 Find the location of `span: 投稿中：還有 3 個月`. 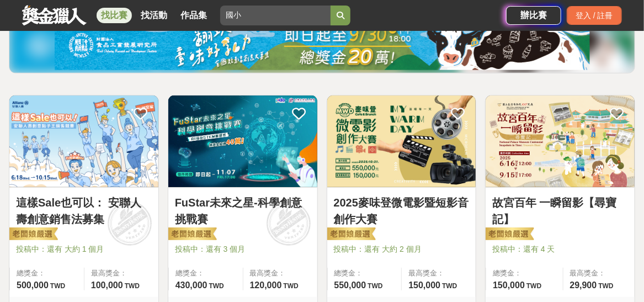

span: 投稿中：還有 3 個月 is located at coordinates (243, 249).